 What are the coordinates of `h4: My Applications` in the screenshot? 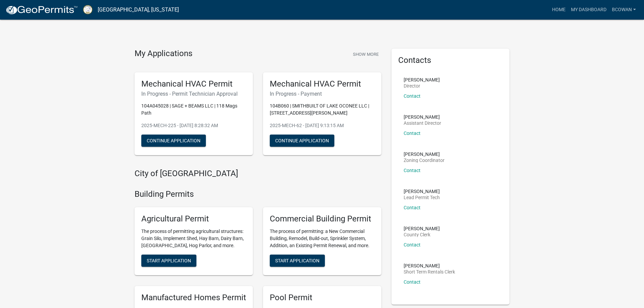 It's located at (163, 54).